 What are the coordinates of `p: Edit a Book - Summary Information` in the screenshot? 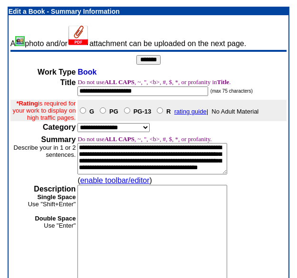 It's located at (149, 11).